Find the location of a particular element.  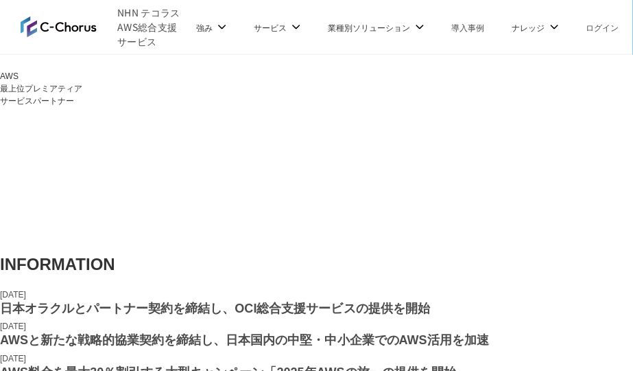

p: ナレッジ is located at coordinates (535, 27).